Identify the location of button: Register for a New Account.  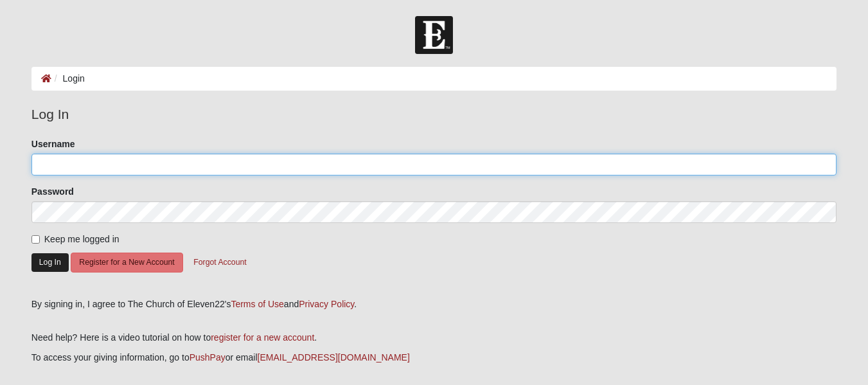
(127, 262).